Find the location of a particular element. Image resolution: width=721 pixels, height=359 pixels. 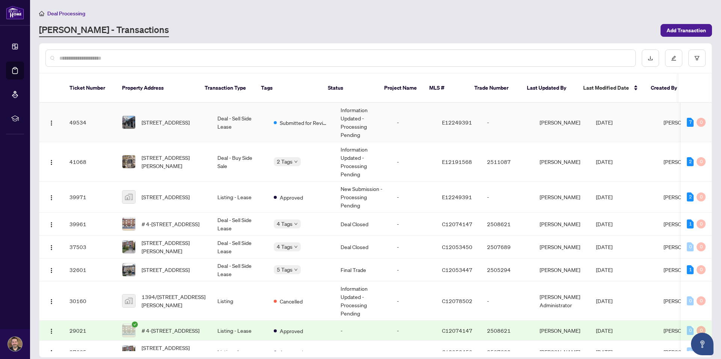

span: edit is located at coordinates (674, 58).